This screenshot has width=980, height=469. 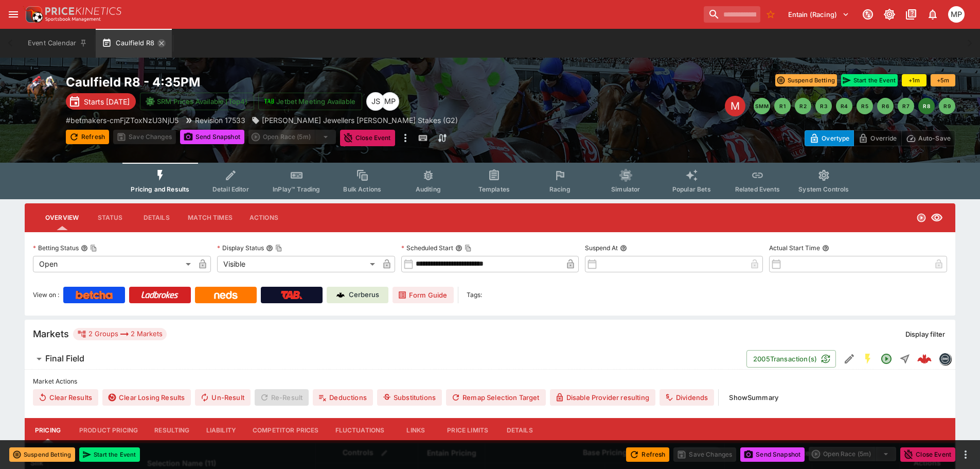 I want to click on button: SGM Enabled, so click(x=868, y=358).